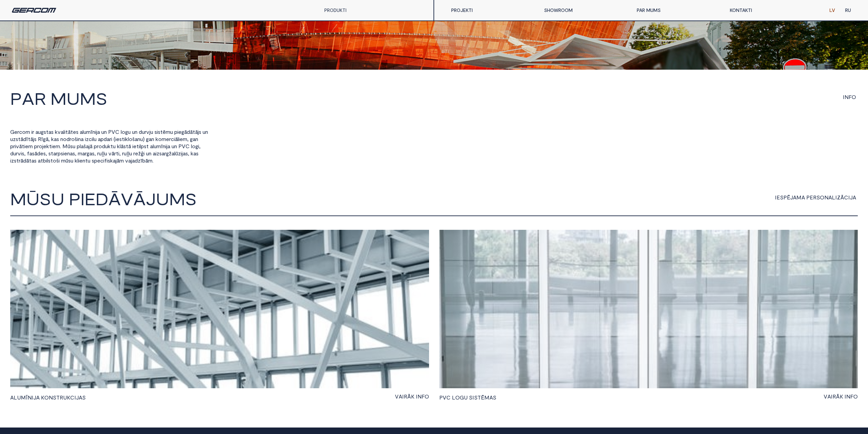 This screenshot has height=434, width=868. What do you see at coordinates (841, 397) in the screenshot?
I see `a: VAIRĀK INFO` at bounding box center [841, 397].